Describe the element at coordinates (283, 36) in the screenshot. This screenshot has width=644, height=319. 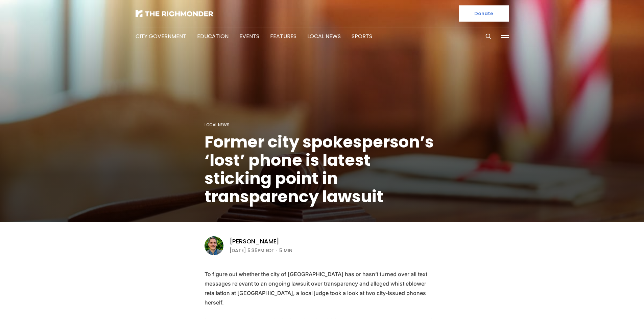
I see `a: Features` at that location.